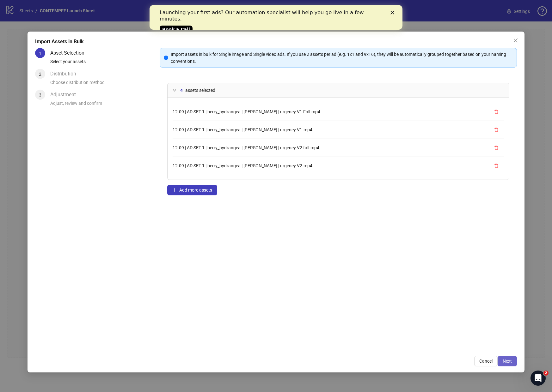 The width and height of the screenshot is (552, 392). Describe the element at coordinates (26, 25) in the screenshot. I see `a: Book a Call` at that location.